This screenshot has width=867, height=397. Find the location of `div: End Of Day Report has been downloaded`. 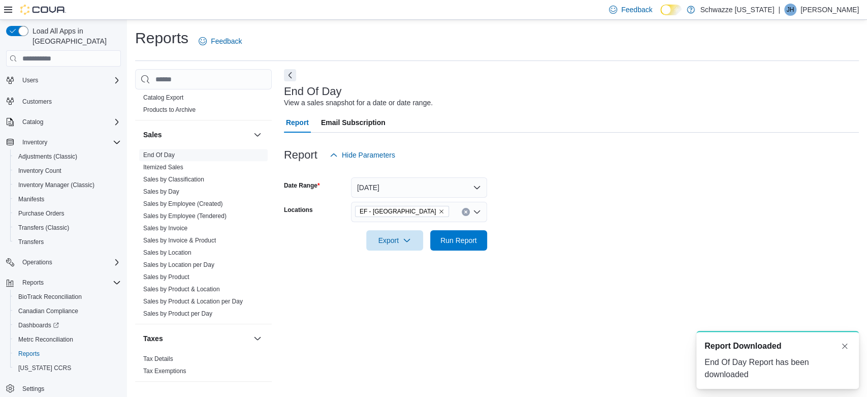

div: End Of Day Report has been downloaded is located at coordinates (778, 368).